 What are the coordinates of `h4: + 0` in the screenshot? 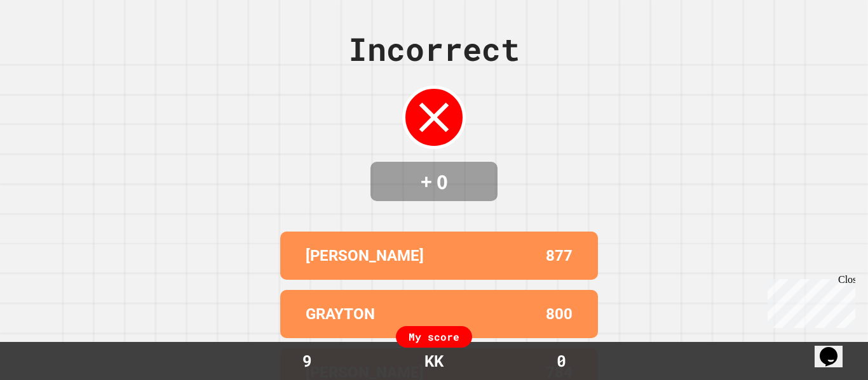 It's located at (434, 182).